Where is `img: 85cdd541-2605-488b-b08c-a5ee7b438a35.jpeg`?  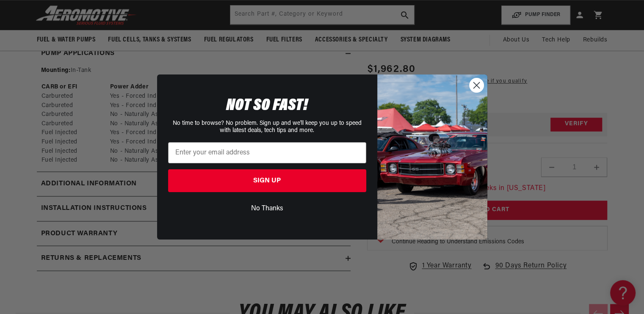
img: 85cdd541-2605-488b-b08c-a5ee7b438a35.jpeg is located at coordinates (432, 157).